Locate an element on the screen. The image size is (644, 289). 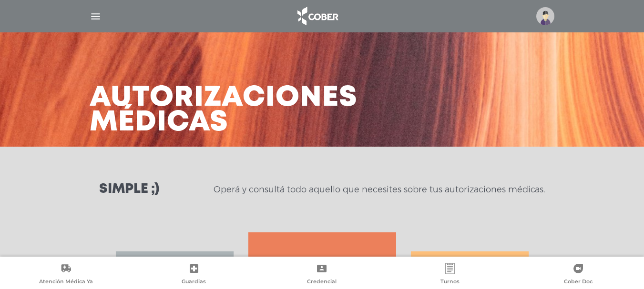
p: Operá y consultá todo aquello que necesites sobre tus autorizaciones médicas. is located at coordinates (379, 189).